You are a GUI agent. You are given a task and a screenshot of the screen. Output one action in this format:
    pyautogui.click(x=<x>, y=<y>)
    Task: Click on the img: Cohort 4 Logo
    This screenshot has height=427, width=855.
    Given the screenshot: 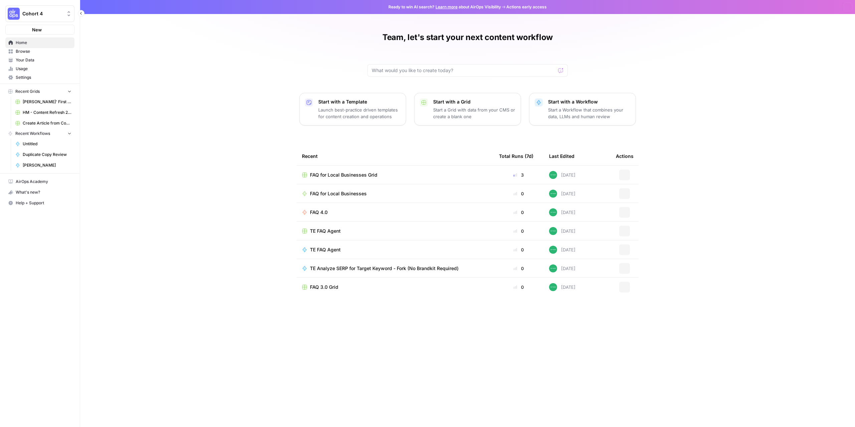 What is the action you would take?
    pyautogui.click(x=14, y=14)
    